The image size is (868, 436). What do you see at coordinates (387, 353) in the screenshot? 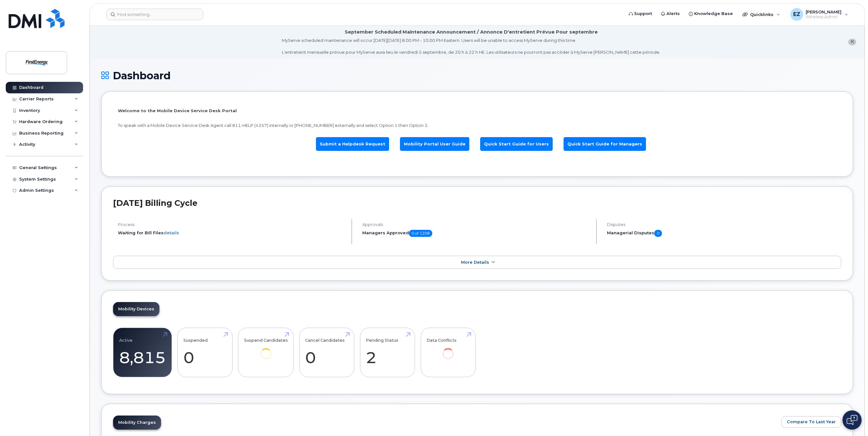
I see `a: Pending Status 2` at bounding box center [387, 353].